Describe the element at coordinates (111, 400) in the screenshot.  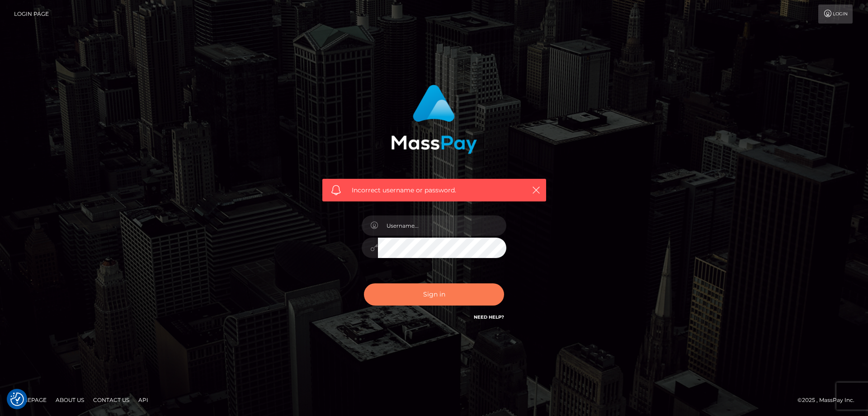
I see `a: Contact Us` at that location.